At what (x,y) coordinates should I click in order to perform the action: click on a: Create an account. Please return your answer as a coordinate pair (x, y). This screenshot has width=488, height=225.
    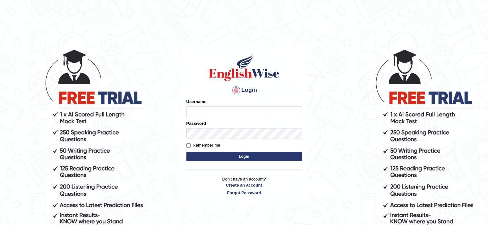
    Looking at the image, I should click on (244, 185).